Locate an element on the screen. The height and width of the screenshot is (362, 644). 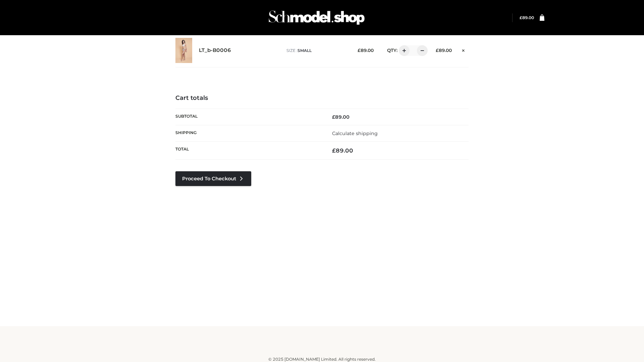
p: size : is located at coordinates (316, 50).